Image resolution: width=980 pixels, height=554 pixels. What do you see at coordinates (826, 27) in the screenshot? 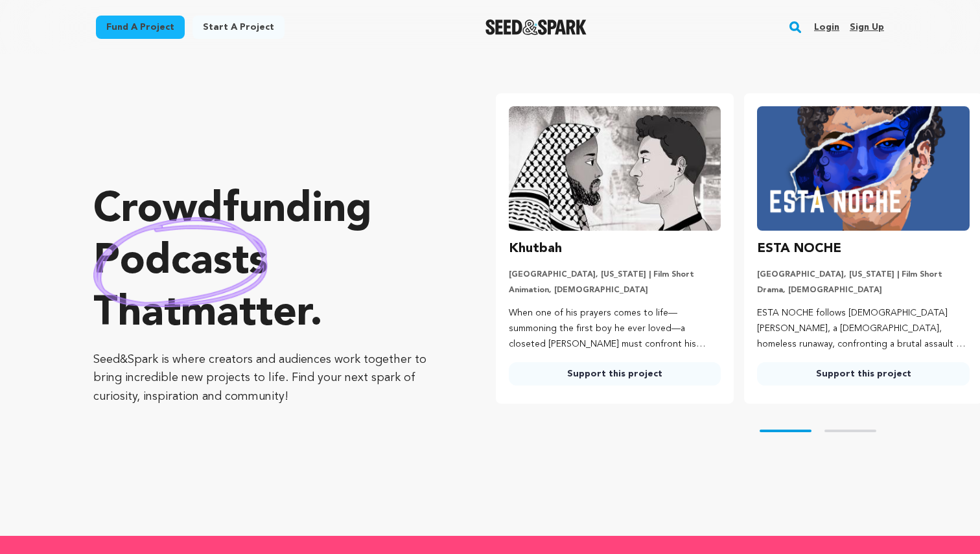
I see `a: Login` at bounding box center [826, 27].